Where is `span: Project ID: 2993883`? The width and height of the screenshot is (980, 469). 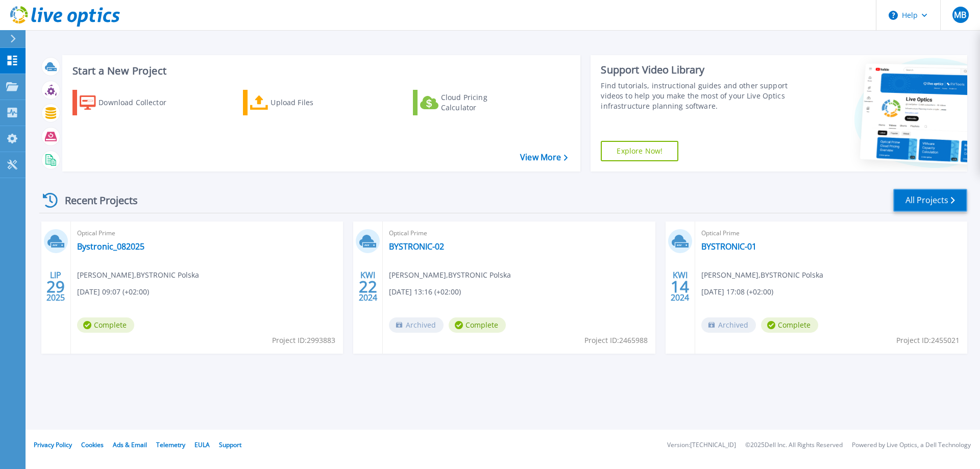
span: Project ID: 2993883 is located at coordinates (304, 341).